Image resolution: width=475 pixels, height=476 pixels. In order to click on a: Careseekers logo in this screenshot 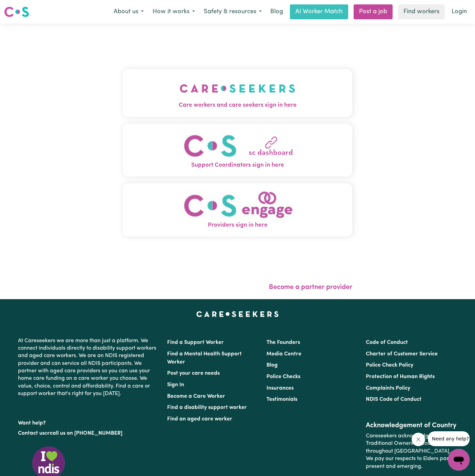, I will do `click(17, 12)`.